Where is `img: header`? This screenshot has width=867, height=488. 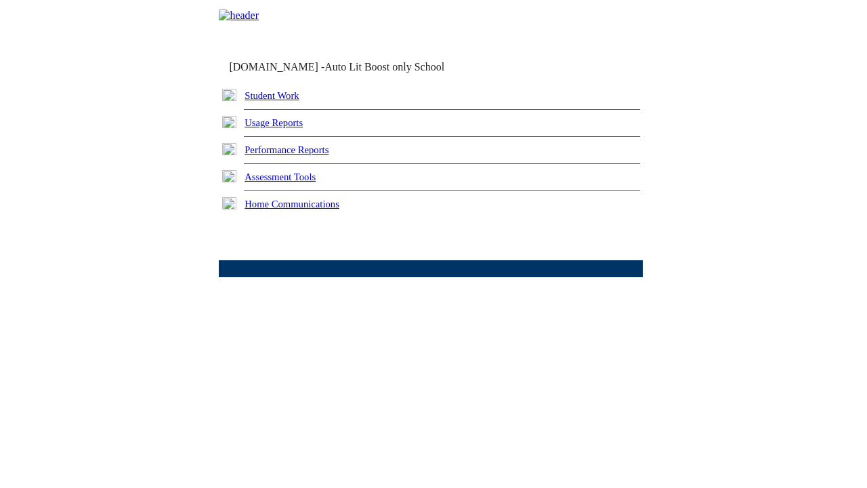
img: header is located at coordinates (238, 16).